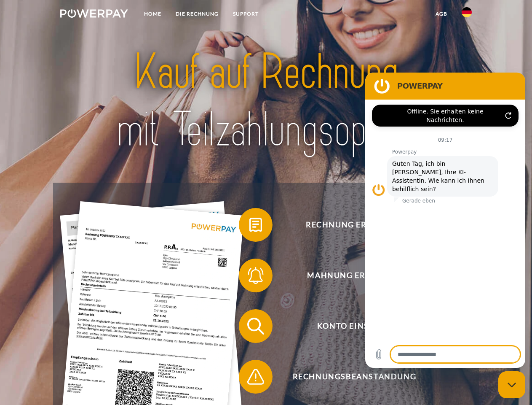 The height and width of the screenshot is (405, 532). I want to click on img: de, so click(466, 12).